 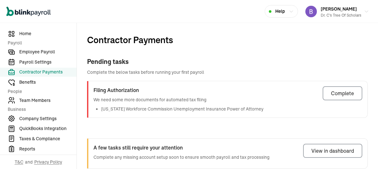 I want to click on button: View in dashboard, so click(x=333, y=151).